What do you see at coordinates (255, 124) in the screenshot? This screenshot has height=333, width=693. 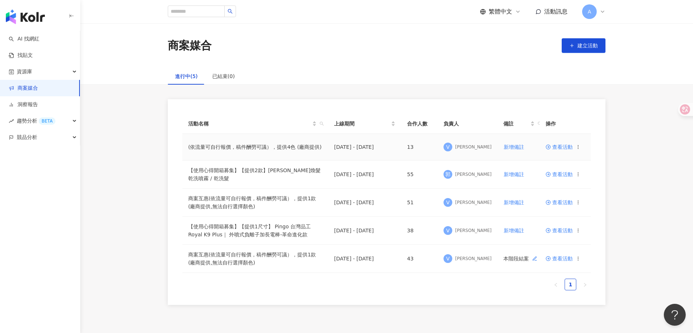 I see `th: 活動名稱` at bounding box center [255, 124].